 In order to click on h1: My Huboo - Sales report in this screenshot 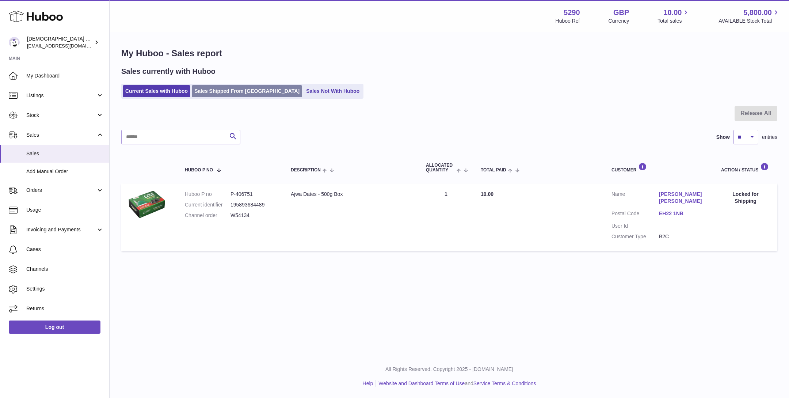, I will do `click(449, 53)`.